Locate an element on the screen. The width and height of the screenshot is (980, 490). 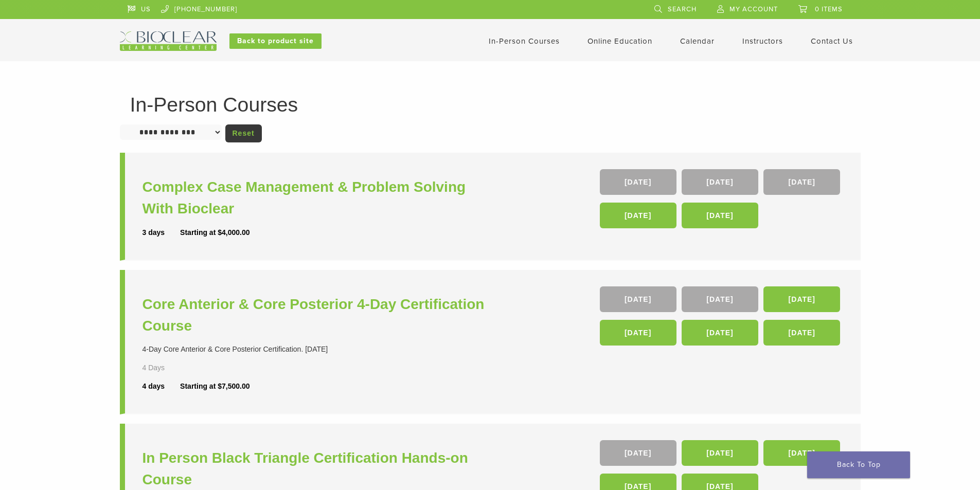
a: Core Anterior & Core Posterior 4-Day Certification Course is located at coordinates (317, 315).